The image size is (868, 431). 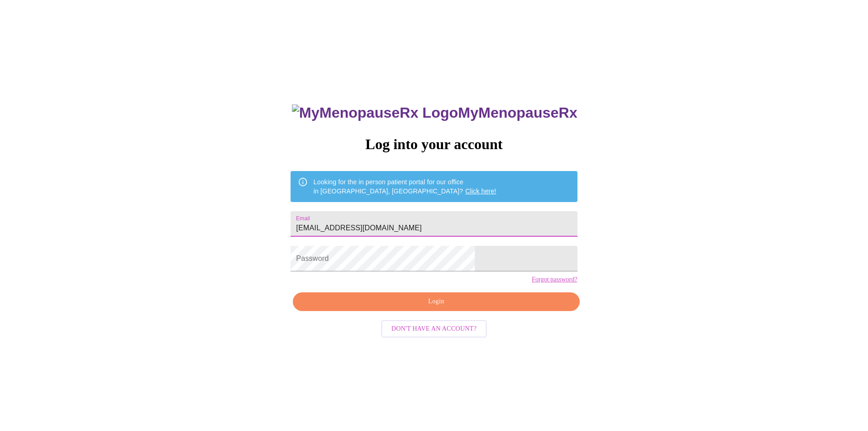 What do you see at coordinates (434, 329) in the screenshot?
I see `button: Don't have an account?` at bounding box center [434, 329].